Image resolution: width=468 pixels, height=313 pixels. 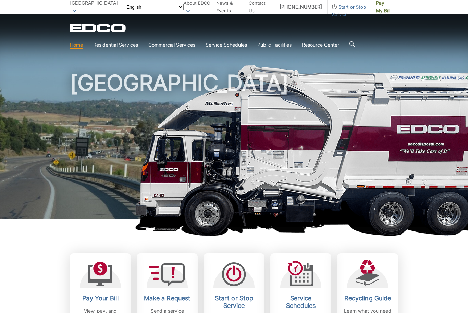 I want to click on a: Public Facilities, so click(x=274, y=45).